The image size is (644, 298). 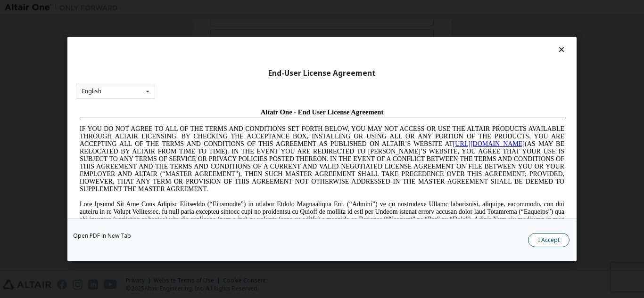 What do you see at coordinates (102, 235) in the screenshot?
I see `a: Open PDF in New Tab` at bounding box center [102, 235].